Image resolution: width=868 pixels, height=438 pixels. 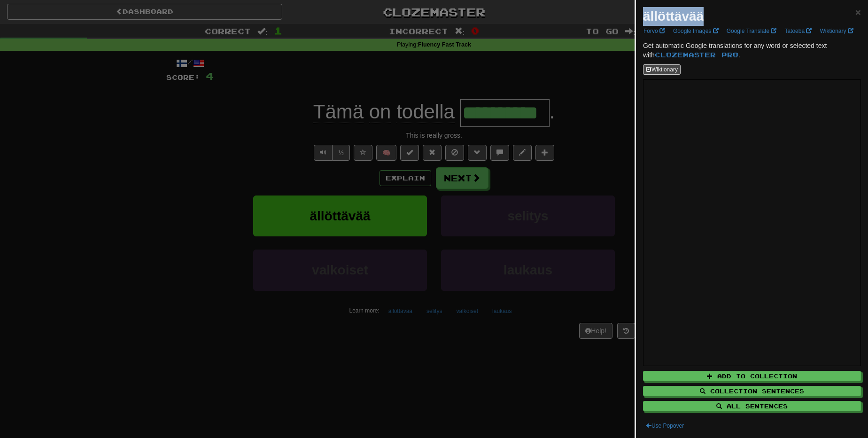 What do you see at coordinates (798, 31) in the screenshot?
I see `a: Tatoeba` at bounding box center [798, 31].